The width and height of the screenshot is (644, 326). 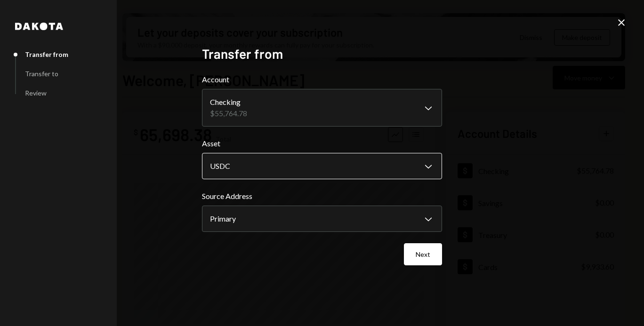 I want to click on button: Account, so click(x=322, y=108).